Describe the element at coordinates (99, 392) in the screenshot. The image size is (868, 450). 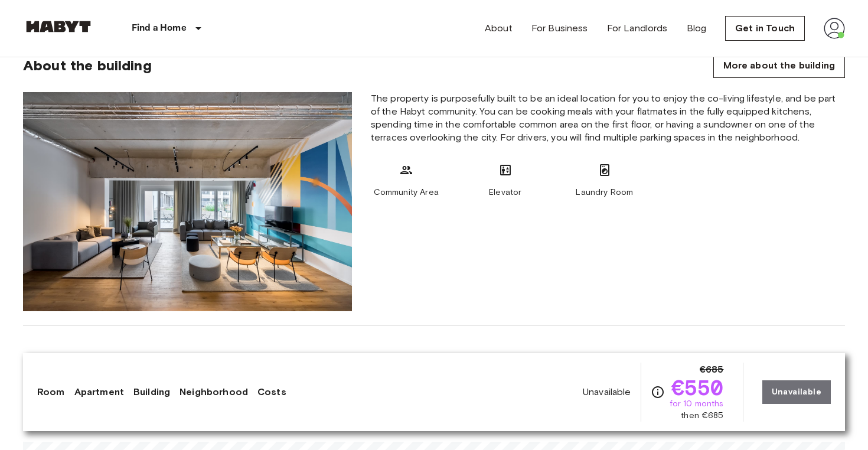
I see `a: Apartment` at that location.